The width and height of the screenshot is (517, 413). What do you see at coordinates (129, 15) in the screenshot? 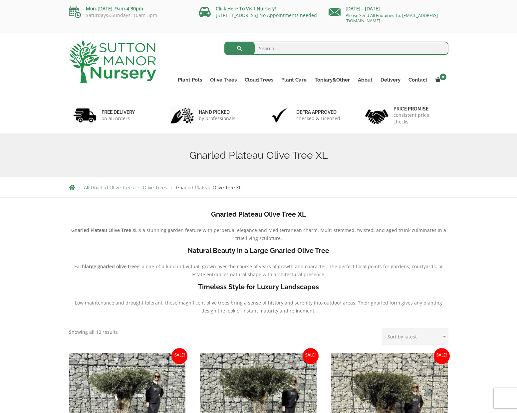
I see `p: Saturdays&Sundays: 10am-3pm` at bounding box center [129, 15].